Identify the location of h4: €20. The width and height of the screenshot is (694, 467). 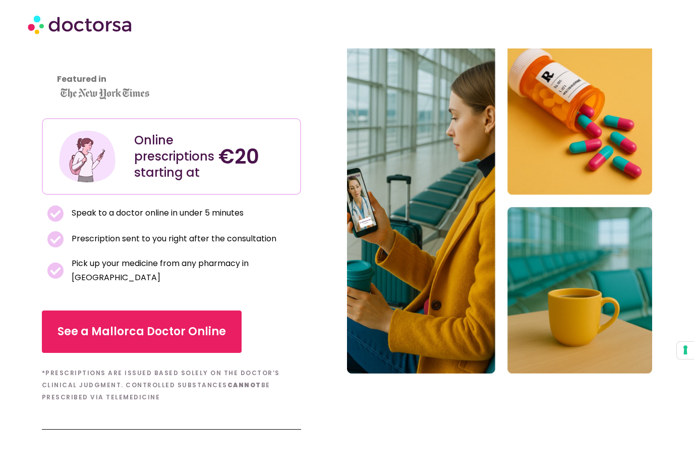
(255, 156).